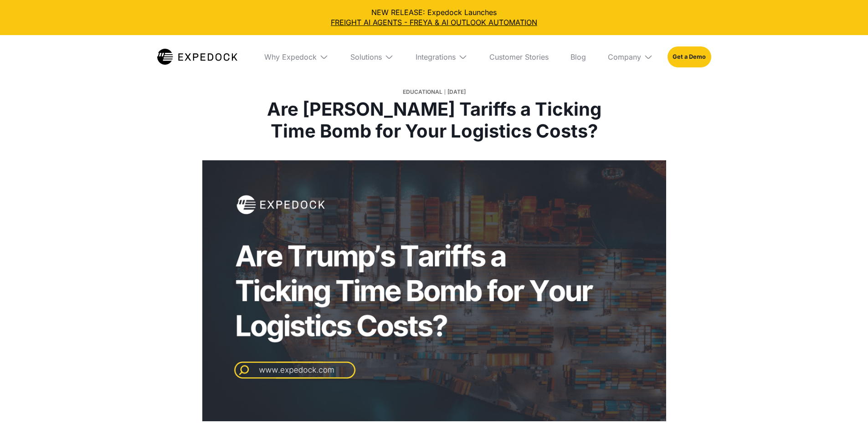 The image size is (868, 434). What do you see at coordinates (434, 22) in the screenshot?
I see `a: FREIGHT AI AGENTS - FREYA & AI OUTLOOK AUTOMATION` at bounding box center [434, 22].